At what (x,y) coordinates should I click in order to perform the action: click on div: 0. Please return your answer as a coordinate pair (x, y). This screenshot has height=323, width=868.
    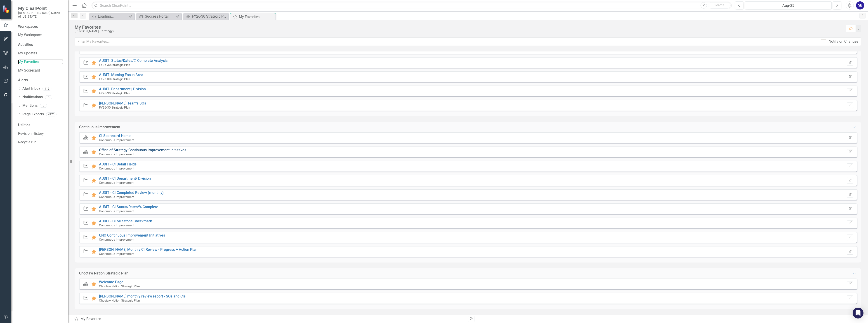
    Looking at the image, I should click on (49, 97).